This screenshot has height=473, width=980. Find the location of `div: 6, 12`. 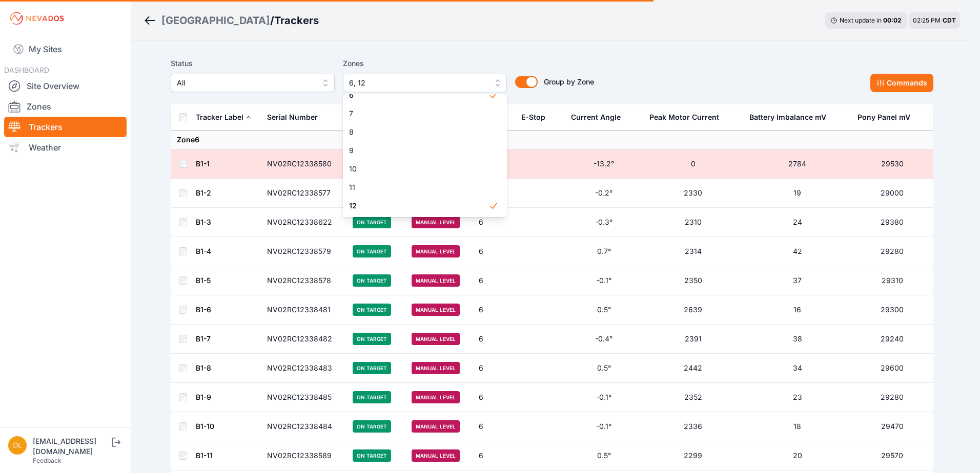

div: 6, 12 is located at coordinates (425, 156).